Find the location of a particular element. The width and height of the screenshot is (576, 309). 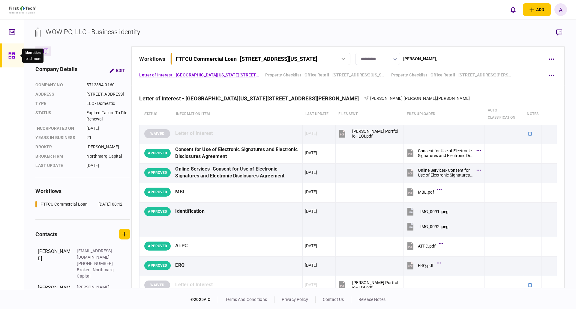

div: IMG_0091.jpeg is located at coordinates (435, 212).